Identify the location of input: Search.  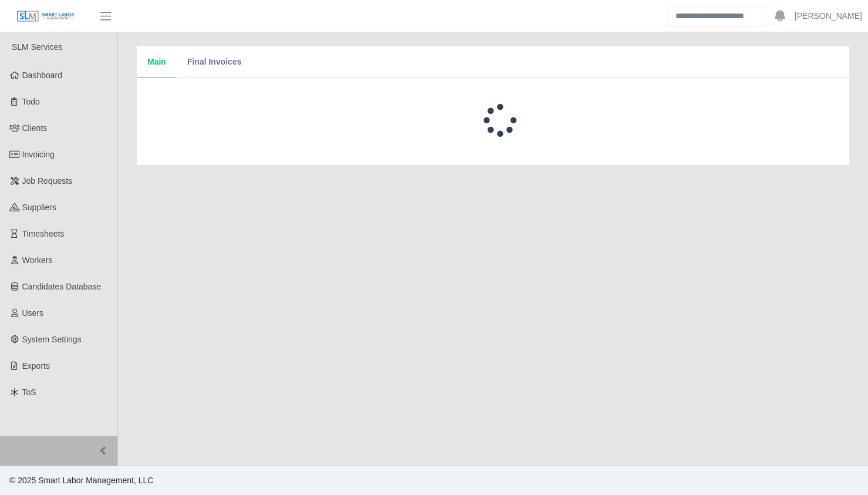
(716, 15).